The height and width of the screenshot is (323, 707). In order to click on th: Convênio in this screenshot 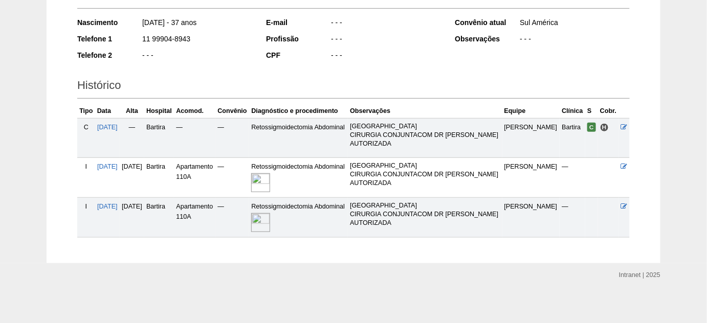, I will do `click(232, 111)`.